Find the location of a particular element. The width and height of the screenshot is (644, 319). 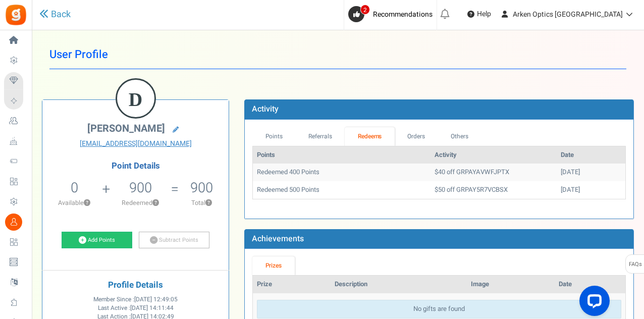

th: Activity is located at coordinates (493, 155).